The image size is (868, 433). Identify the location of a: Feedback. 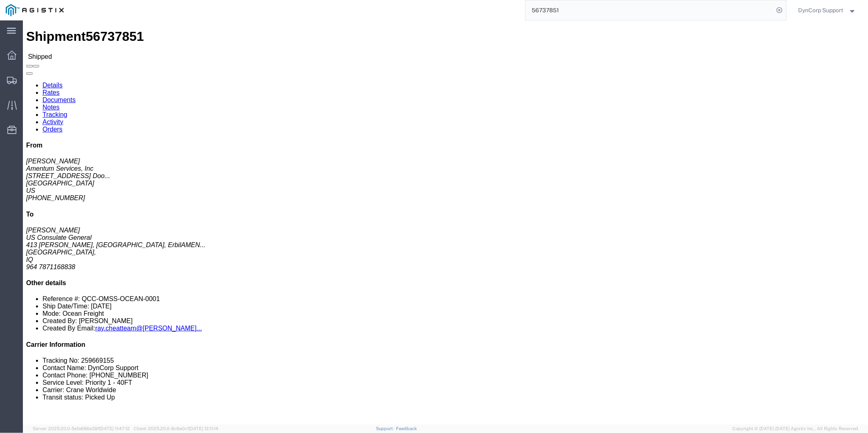
(406, 429).